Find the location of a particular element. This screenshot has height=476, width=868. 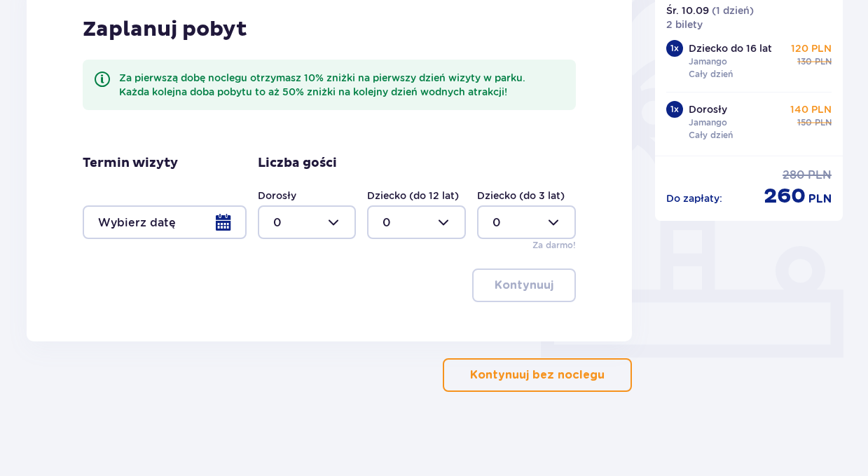

p: ( 1 dzień ) is located at coordinates (733, 10).